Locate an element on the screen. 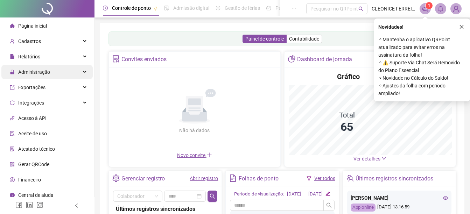  span: linkedin is located at coordinates (29, 205).